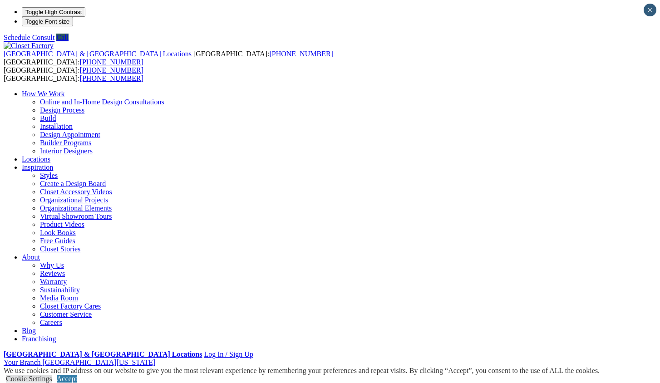  Describe the element at coordinates (36, 159) in the screenshot. I see `a: Locations` at that location.